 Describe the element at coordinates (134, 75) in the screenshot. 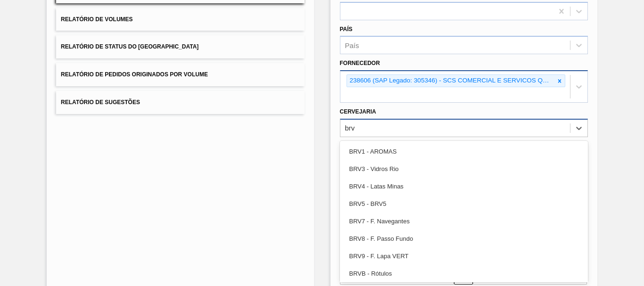

I see `span: Relatório de Pedidos Originados por Volume` at that location.